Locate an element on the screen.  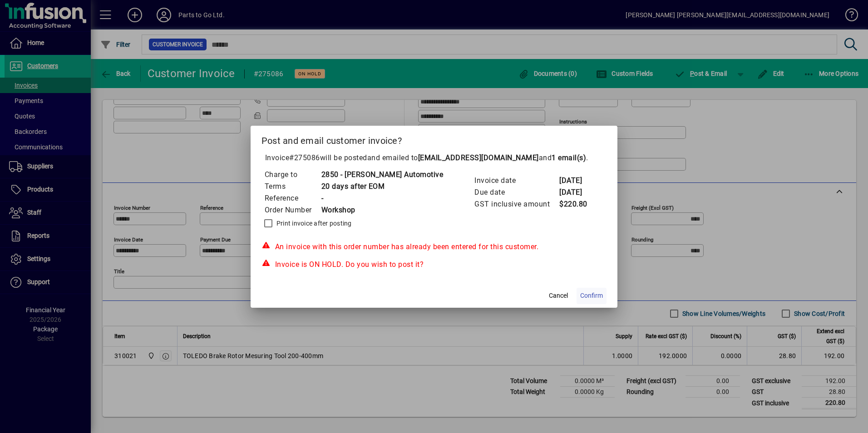
span: and is located at coordinates (562, 157).